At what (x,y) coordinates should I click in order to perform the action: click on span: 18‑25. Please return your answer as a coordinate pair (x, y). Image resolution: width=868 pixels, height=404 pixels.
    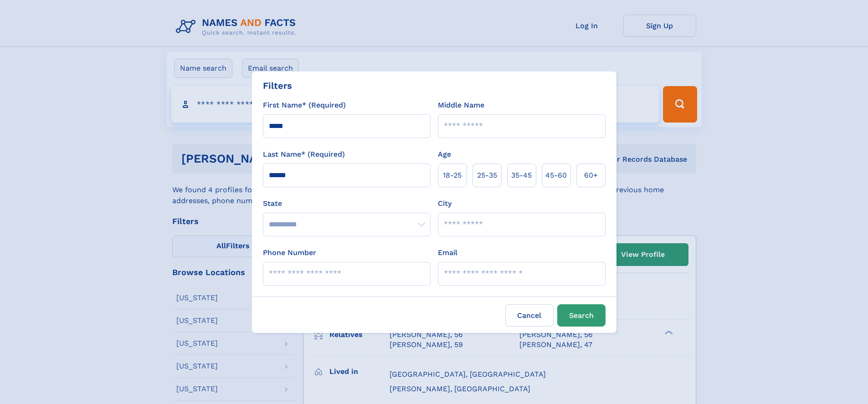
    Looking at the image, I should click on (451, 176).